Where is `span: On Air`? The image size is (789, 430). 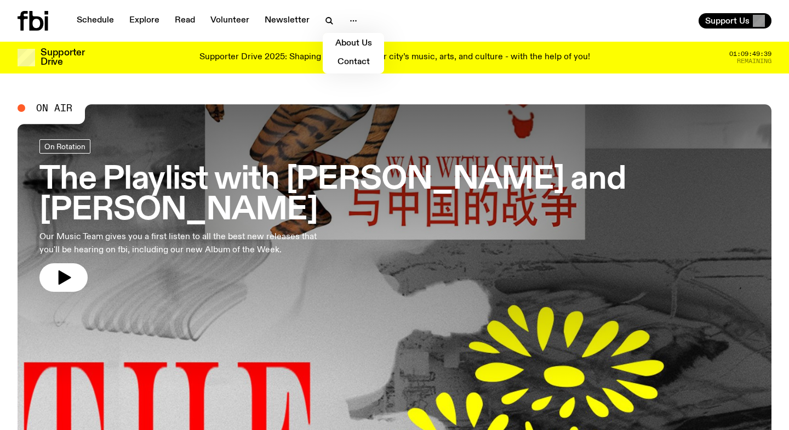
span: On Air is located at coordinates (54, 108).